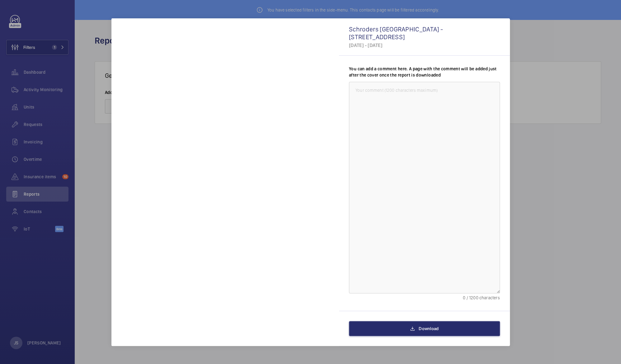 The image size is (621, 364). Describe the element at coordinates (424, 329) in the screenshot. I see `button: Download` at that location.